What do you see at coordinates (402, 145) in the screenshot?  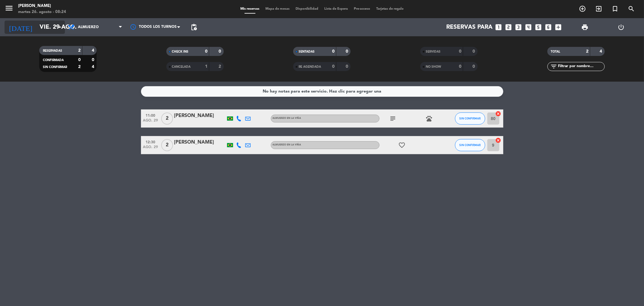 I see `i: favorite_border` at bounding box center [402, 145].